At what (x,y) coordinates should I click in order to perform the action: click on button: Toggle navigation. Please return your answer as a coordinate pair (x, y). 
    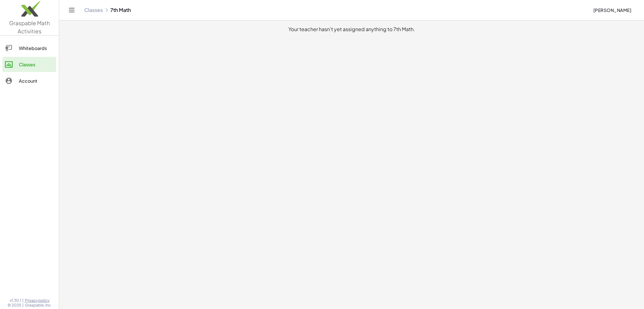
    Looking at the image, I should click on (72, 10).